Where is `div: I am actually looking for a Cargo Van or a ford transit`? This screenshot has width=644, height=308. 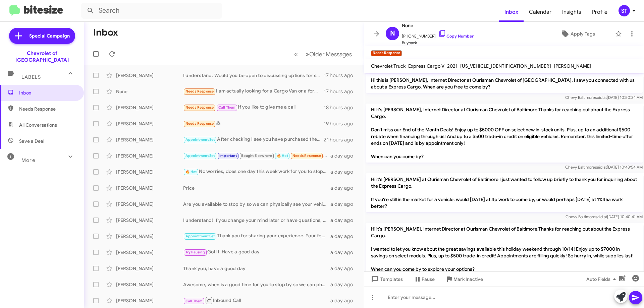 div: I am actually looking for a Cargo Van or a ford transit is located at coordinates (253, 91).